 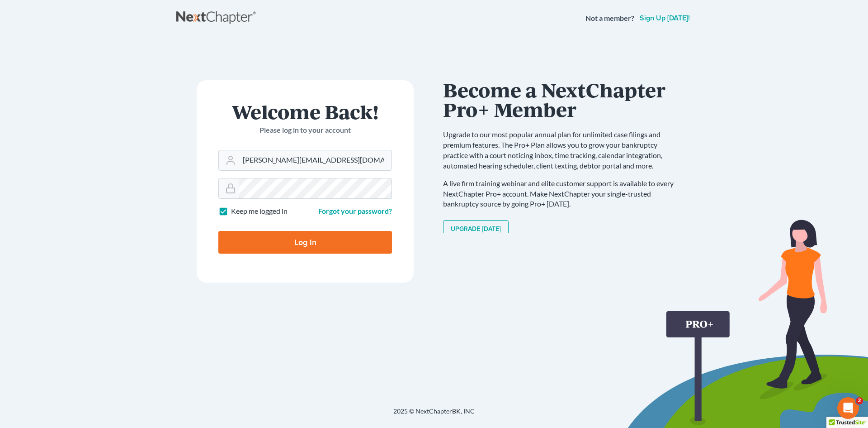 What do you see at coordinates (355, 210) in the screenshot?
I see `a: Forgot your password?` at bounding box center [355, 210].